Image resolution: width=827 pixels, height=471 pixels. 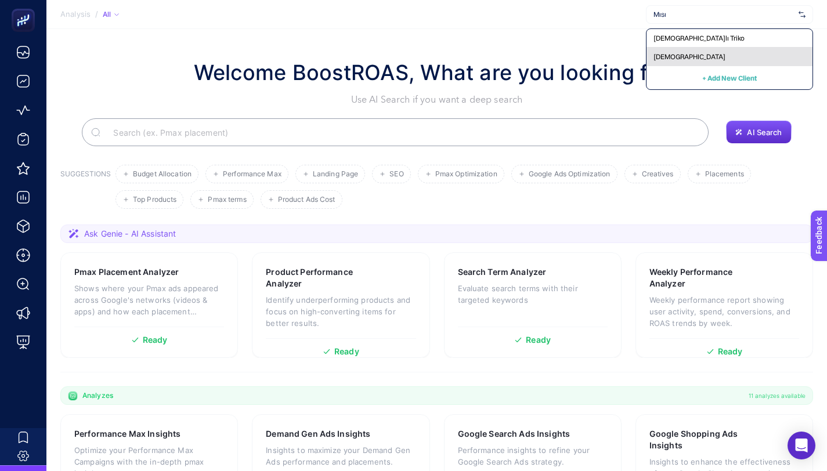 I want to click on span: Placements, so click(x=724, y=174).